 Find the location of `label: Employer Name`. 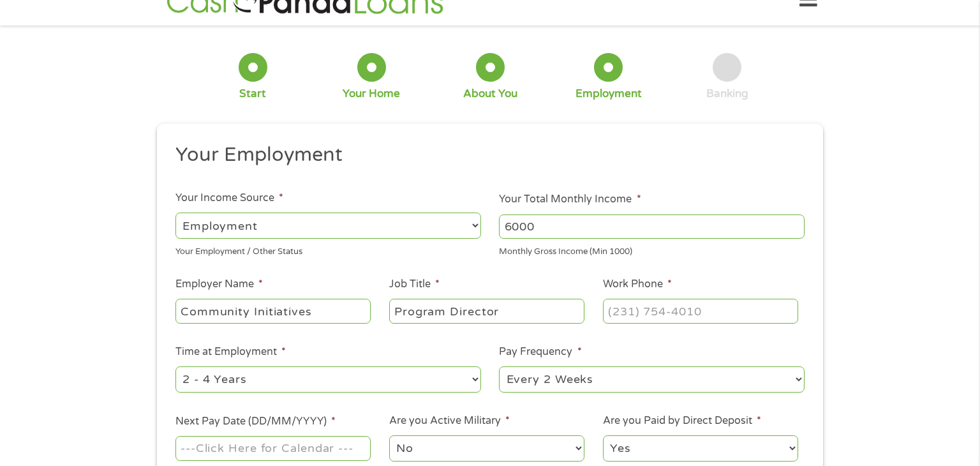

label: Employer Name is located at coordinates (219, 284).